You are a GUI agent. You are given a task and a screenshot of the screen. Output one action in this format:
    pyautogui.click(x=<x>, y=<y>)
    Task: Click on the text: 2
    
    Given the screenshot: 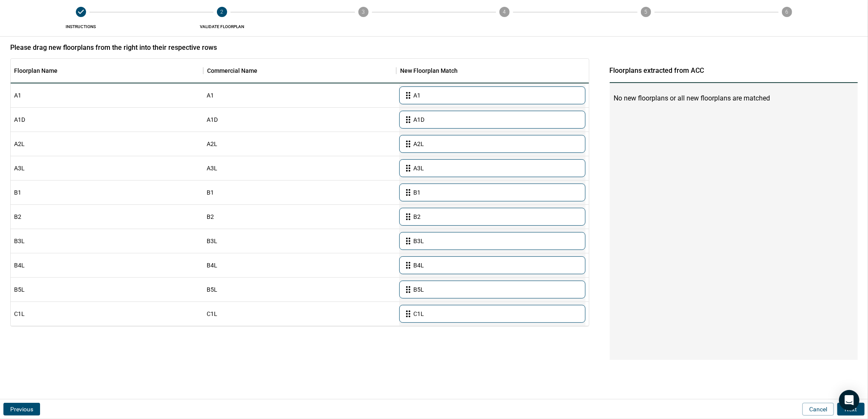 What is the action you would take?
    pyautogui.click(x=222, y=12)
    